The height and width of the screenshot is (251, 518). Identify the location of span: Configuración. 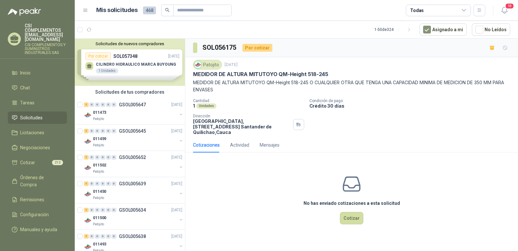
(34, 214).